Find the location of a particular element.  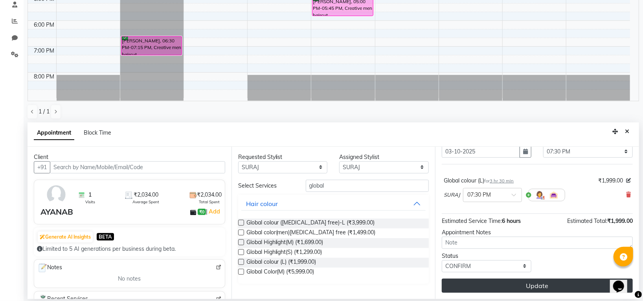

div: AYANAB is located at coordinates (57, 212).